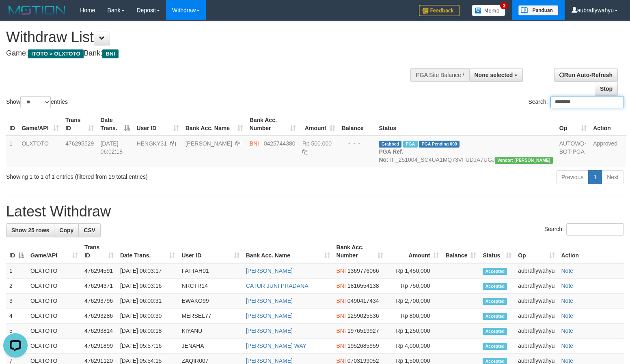  What do you see at coordinates (363, 316) in the screenshot?
I see `span: Copy 1259025536 to clipboard` at bounding box center [363, 316].